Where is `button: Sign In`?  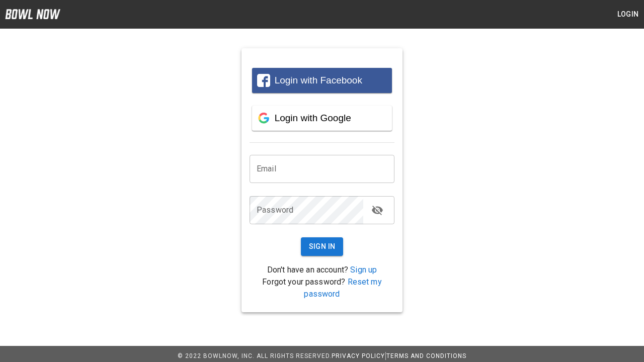
button: Sign In is located at coordinates (322, 247).